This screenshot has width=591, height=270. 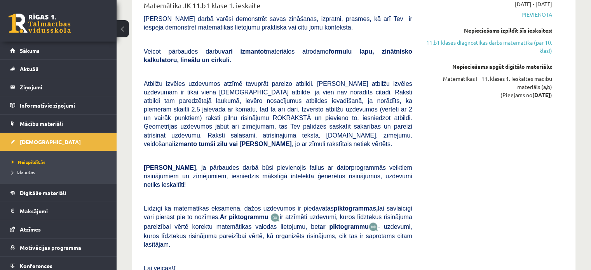 I want to click on span: - uzdevumi, kuros līdztekus risinājuma pareizībai vērtē, kā organizēts risinājums, cik tas ir sap..., so click(x=278, y=235).